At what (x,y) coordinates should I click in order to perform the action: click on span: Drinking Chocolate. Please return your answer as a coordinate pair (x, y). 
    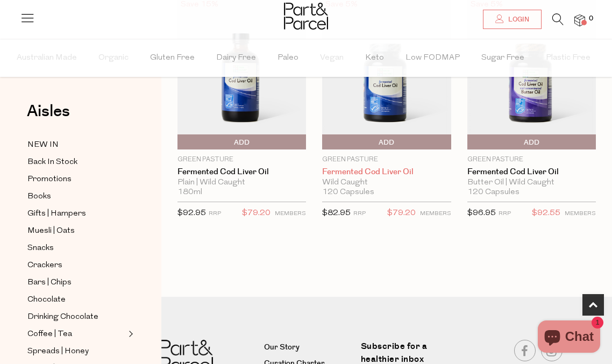
    Looking at the image, I should click on (63, 317).